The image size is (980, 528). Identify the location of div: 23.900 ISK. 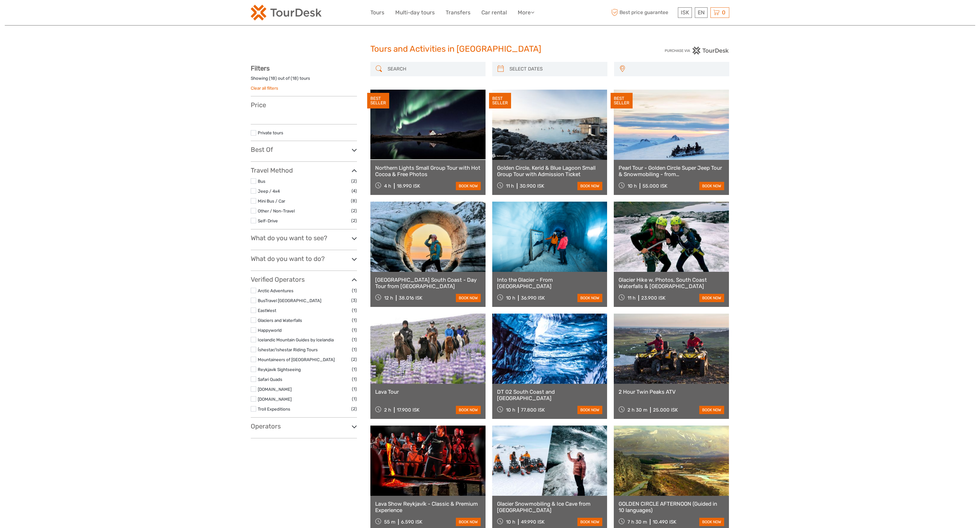
(653, 298).